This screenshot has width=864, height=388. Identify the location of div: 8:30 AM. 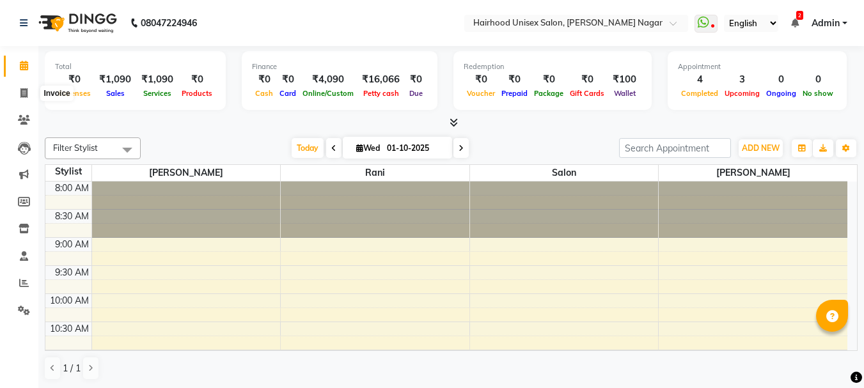
(72, 216).